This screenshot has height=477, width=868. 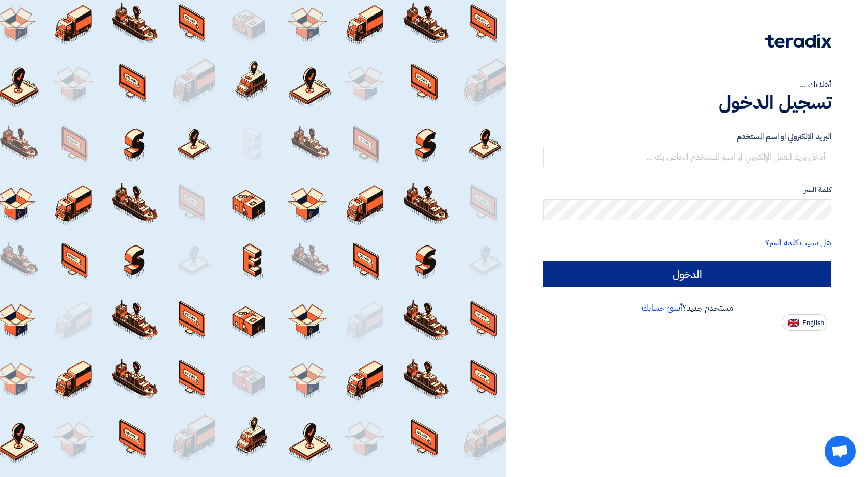 What do you see at coordinates (687, 308) in the screenshot?
I see `div: مستخدم جديد؟` at bounding box center [687, 308].